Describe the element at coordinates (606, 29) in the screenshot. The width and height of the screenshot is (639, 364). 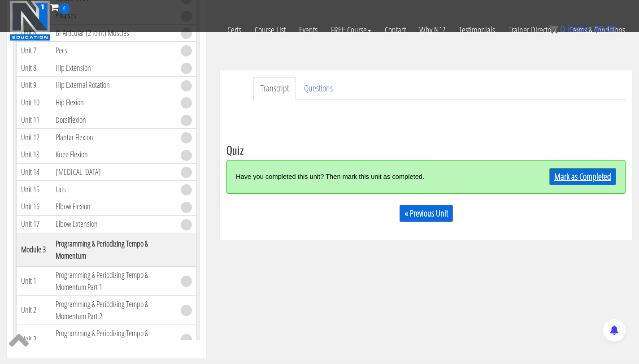
I see `bdi: 0.00` at that location.